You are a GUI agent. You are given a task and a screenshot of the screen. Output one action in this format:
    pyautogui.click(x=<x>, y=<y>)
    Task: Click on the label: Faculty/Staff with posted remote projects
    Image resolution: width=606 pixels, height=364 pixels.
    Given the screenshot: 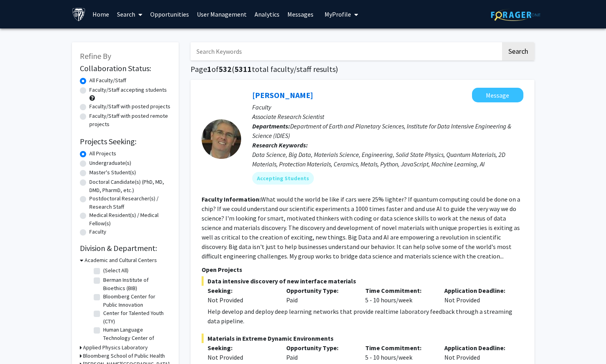 What is the action you would take?
    pyautogui.click(x=130, y=120)
    